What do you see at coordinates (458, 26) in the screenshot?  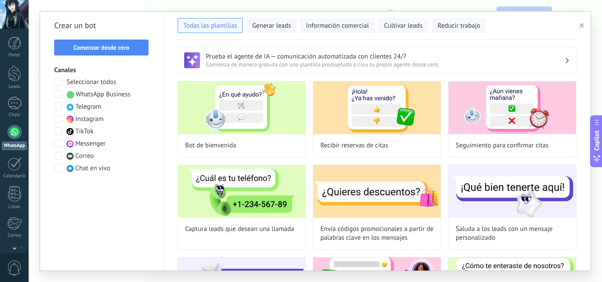 I see `span: Reducir trabajo` at bounding box center [458, 26].